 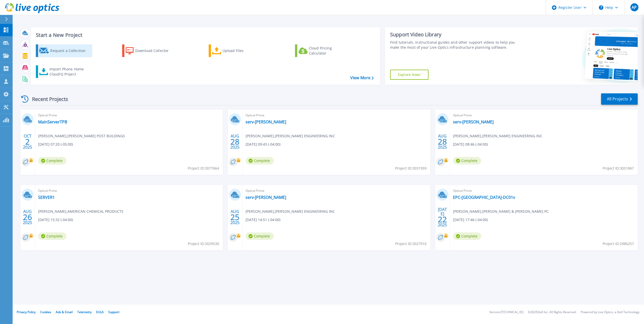 I want to click on a: Privacy Policy, so click(x=26, y=312).